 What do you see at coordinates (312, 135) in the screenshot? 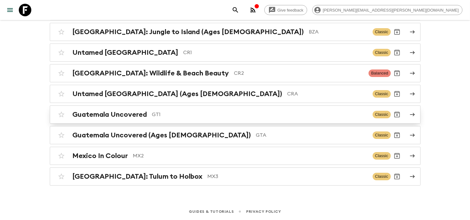
I see `p: GTA` at bounding box center [312, 135].